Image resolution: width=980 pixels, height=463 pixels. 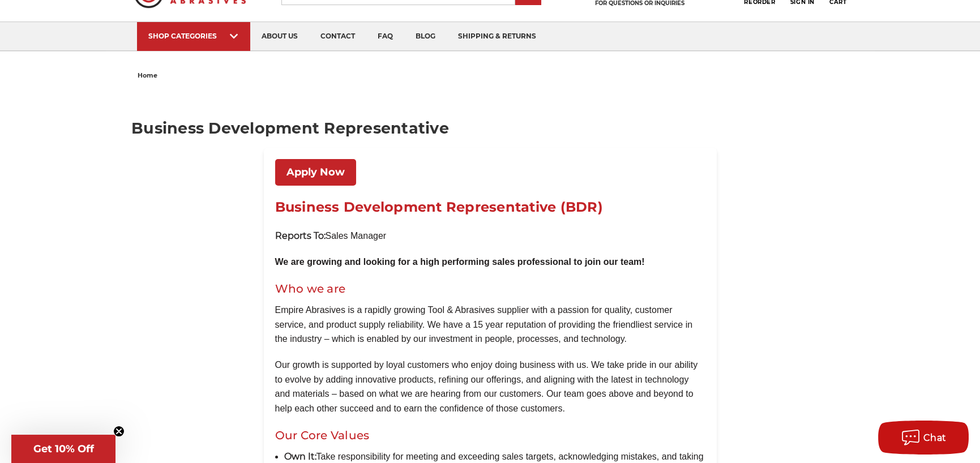 What do you see at coordinates (490, 289) in the screenshot?
I see `h2: Who we are` at bounding box center [490, 289].